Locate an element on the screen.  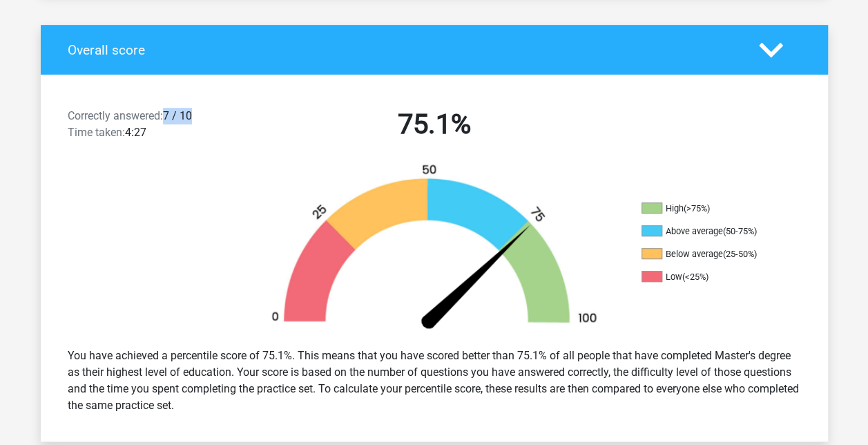
li: Low is located at coordinates (710, 277).